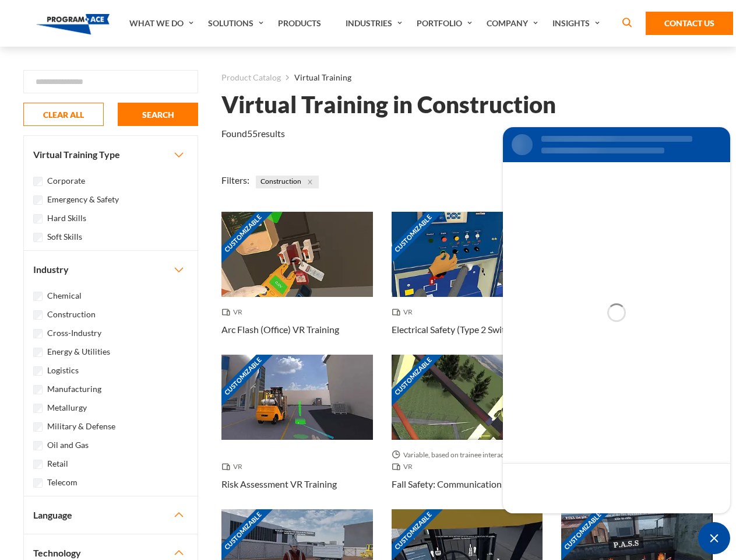 The height and width of the screenshot is (560, 736). What do you see at coordinates (38, 200) in the screenshot?
I see `input: Emergency & Safety` at bounding box center [38, 200].